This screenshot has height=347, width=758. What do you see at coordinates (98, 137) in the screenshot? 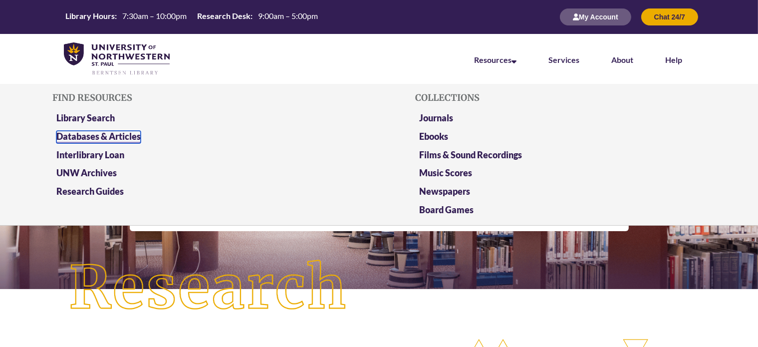
I see `a: Databases & Articles` at bounding box center [98, 137].